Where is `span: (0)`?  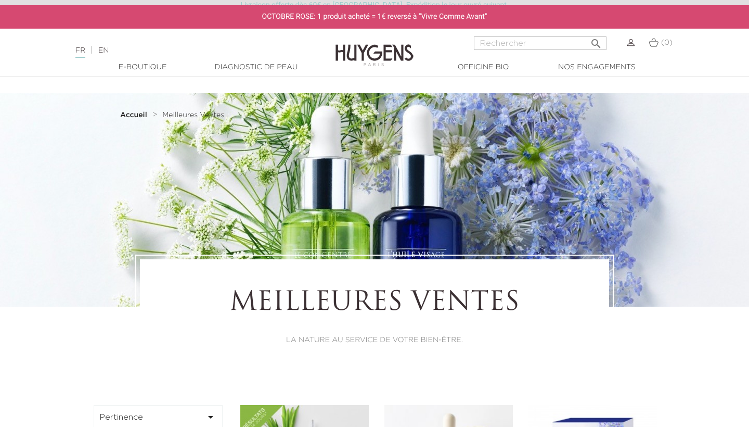
span: (0) is located at coordinates (667, 43).